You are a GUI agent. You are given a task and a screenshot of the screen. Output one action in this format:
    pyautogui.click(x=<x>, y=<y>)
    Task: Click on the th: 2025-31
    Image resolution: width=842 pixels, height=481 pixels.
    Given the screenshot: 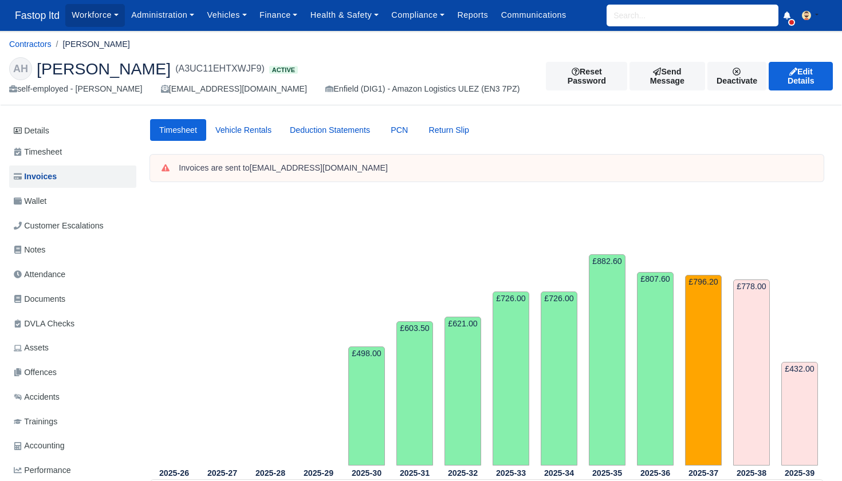 What is the action you would take?
    pyautogui.click(x=415, y=473)
    